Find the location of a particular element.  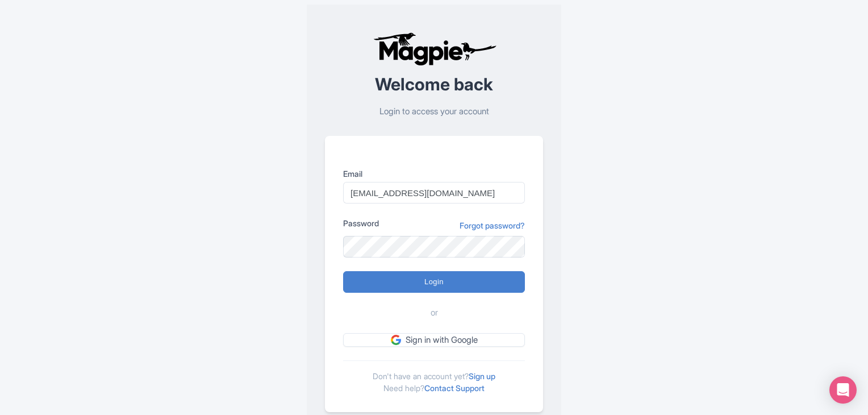

div: Don't have an account yet? Need help? is located at coordinates (434, 376).